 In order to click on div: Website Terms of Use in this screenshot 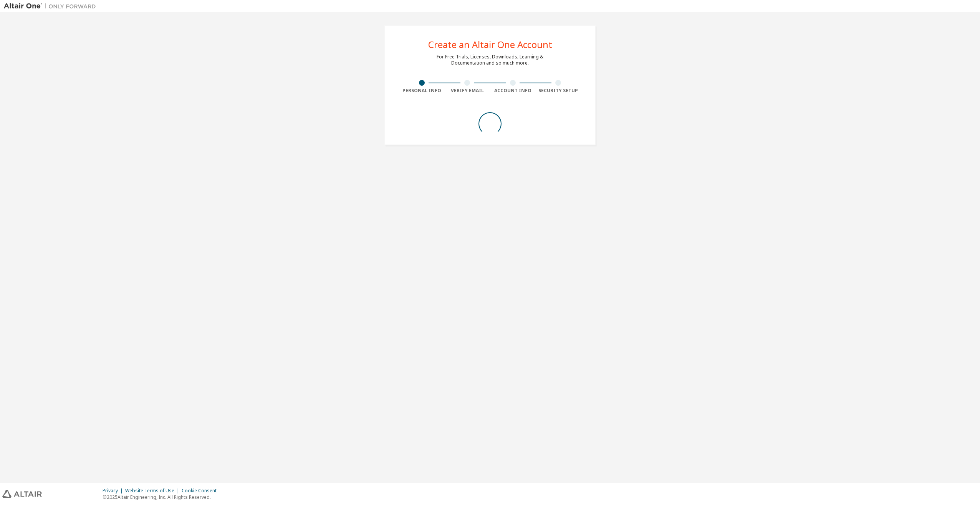, I will do `click(153, 491)`.